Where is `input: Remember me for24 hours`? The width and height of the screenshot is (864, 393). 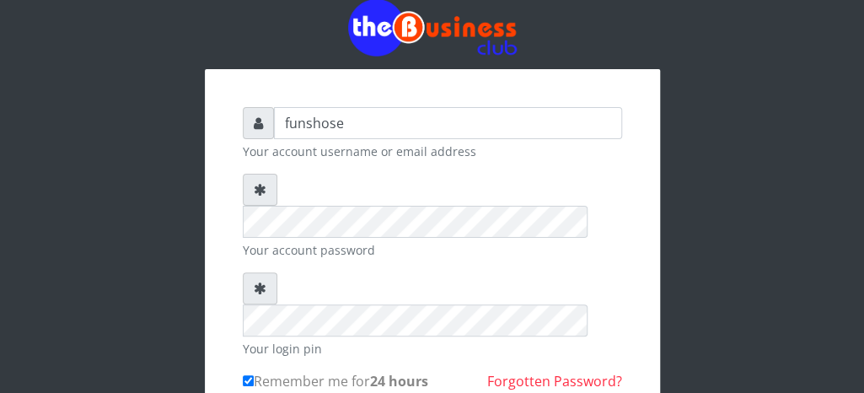
input: Remember me for24 hours is located at coordinates (248, 380).